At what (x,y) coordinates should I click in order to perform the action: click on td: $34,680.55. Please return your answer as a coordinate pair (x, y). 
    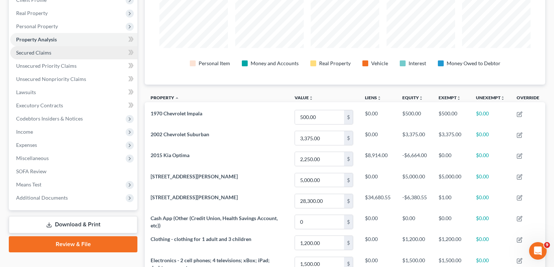
    Looking at the image, I should click on (377, 201).